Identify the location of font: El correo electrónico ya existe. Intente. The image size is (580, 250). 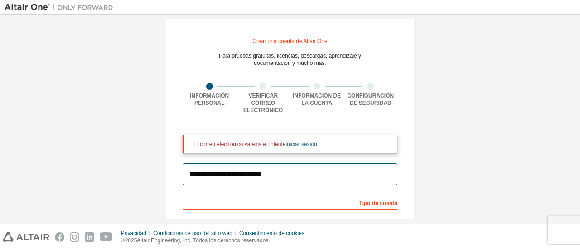
(239, 144).